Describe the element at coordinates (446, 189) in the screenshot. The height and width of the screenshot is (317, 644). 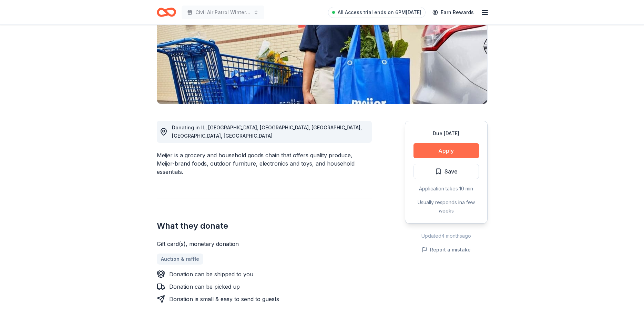
I see `div: Application takes 10 min` at that location.